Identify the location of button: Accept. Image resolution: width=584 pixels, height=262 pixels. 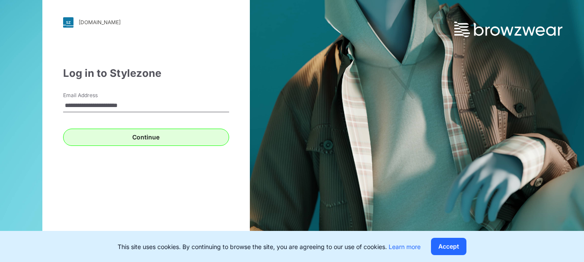
(448, 247).